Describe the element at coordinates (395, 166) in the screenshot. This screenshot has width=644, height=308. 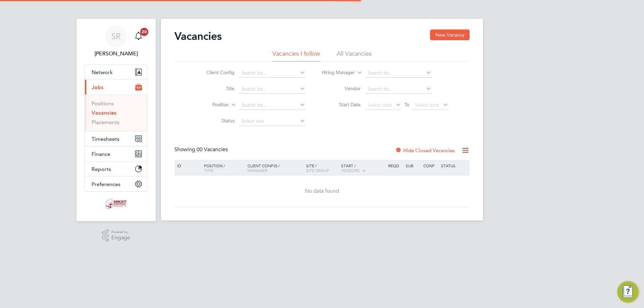
I see `div: Reqd` at that location.